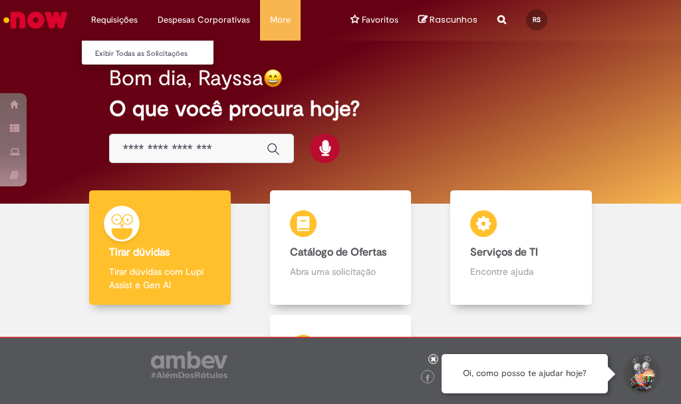 The width and height of the screenshot is (681, 404). I want to click on a: Serviços de TI Encontre ajuda, so click(521, 247).